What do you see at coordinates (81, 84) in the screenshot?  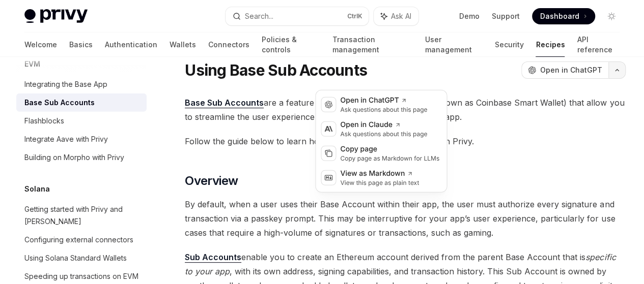 I see `a: Integrating the Base App` at bounding box center [81, 84].